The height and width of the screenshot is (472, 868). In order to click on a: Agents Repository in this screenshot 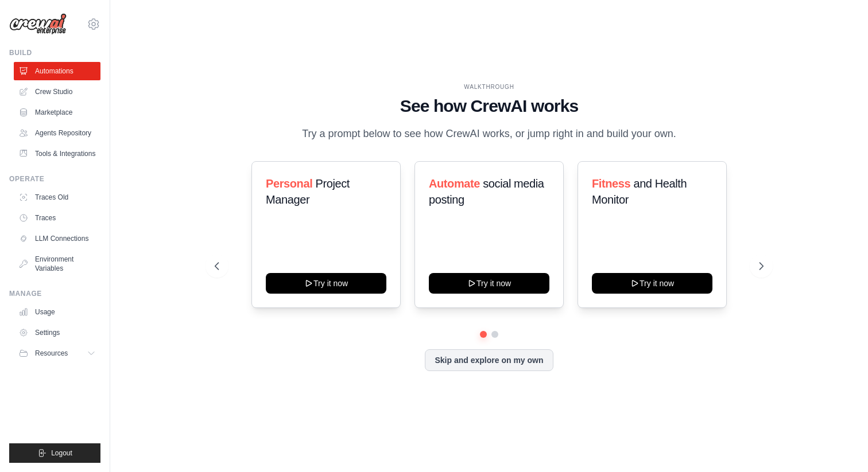, I will do `click(57, 133)`.